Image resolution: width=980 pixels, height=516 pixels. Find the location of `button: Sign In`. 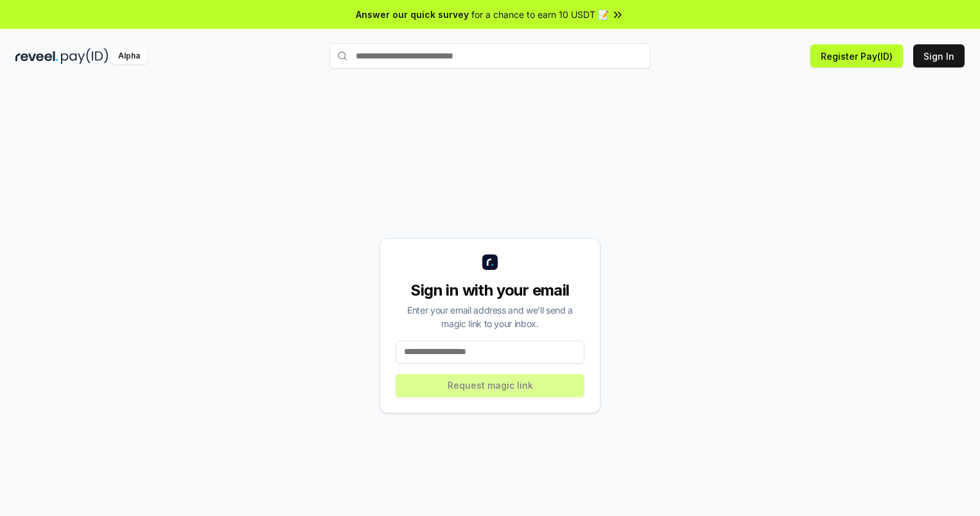

button: Sign In is located at coordinates (939, 56).